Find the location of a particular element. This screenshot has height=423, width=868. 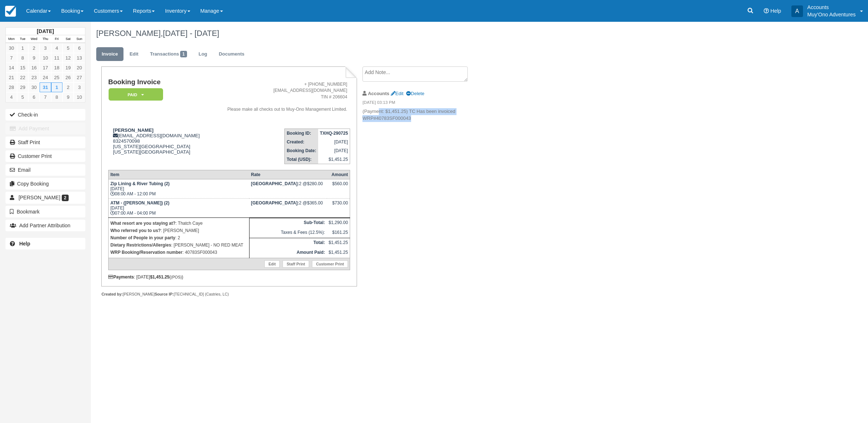

a: 31 is located at coordinates (45, 87).